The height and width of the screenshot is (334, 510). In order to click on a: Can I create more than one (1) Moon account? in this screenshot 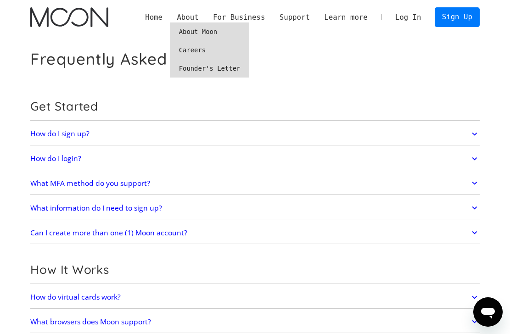, I will do `click(255, 232)`.